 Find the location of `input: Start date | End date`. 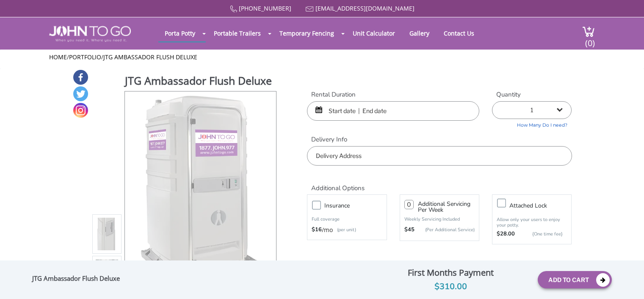

input: Start date | End date is located at coordinates (393, 111).